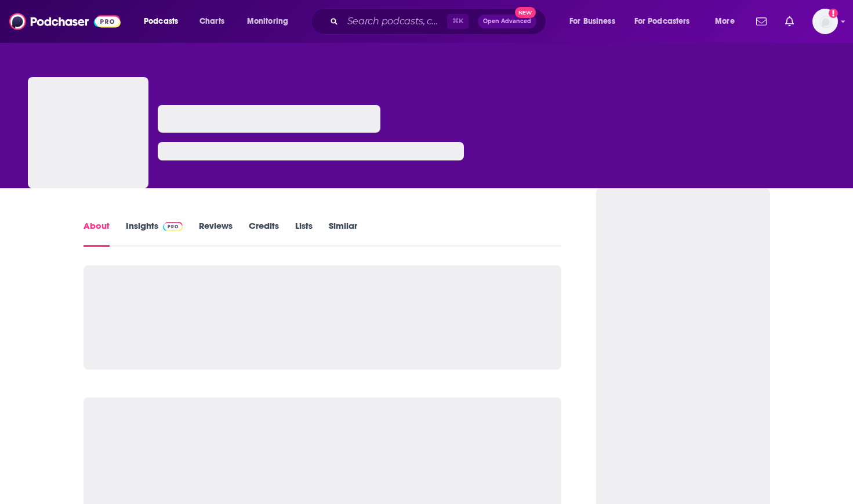 The height and width of the screenshot is (504, 853). What do you see at coordinates (833, 13) in the screenshot?
I see `svg: Add a profile image` at bounding box center [833, 13].